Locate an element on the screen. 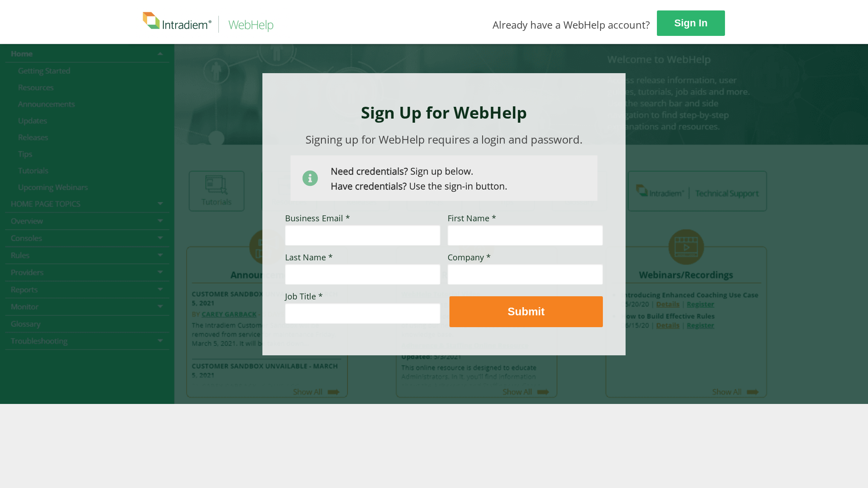 The width and height of the screenshot is (868, 488). span: Company * is located at coordinates (469, 257).